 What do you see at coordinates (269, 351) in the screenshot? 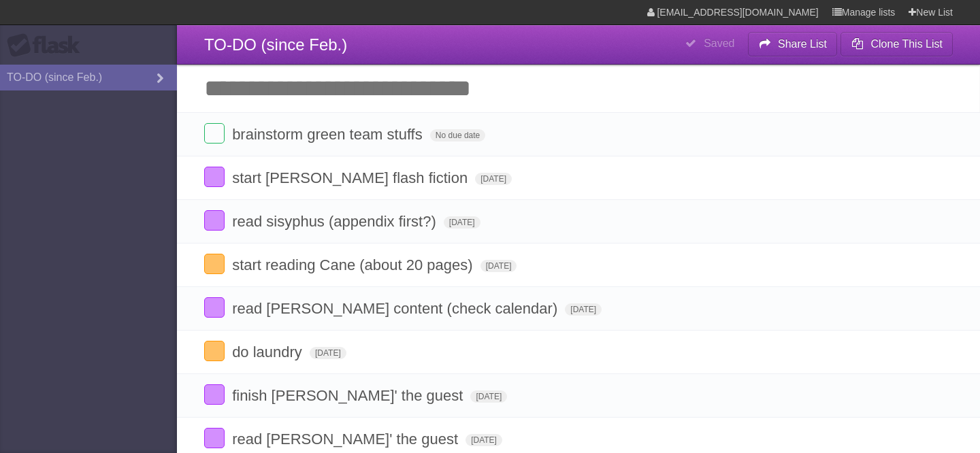
I see `span: do laundry` at bounding box center [269, 351].